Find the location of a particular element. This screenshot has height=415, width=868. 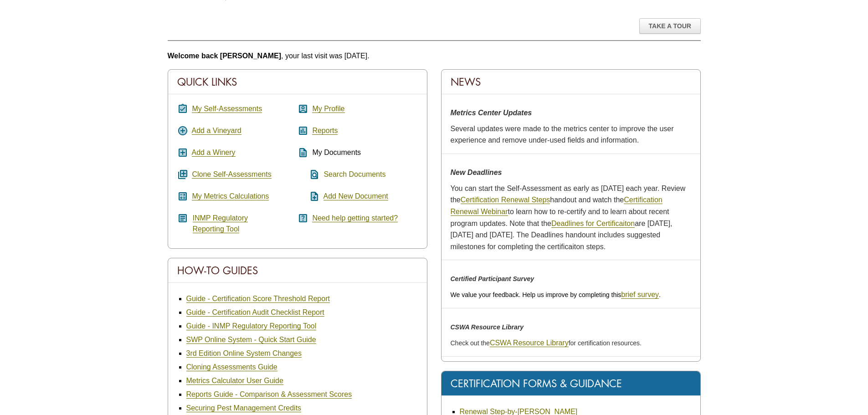

a: CSWA Resource Library is located at coordinates (529, 343).